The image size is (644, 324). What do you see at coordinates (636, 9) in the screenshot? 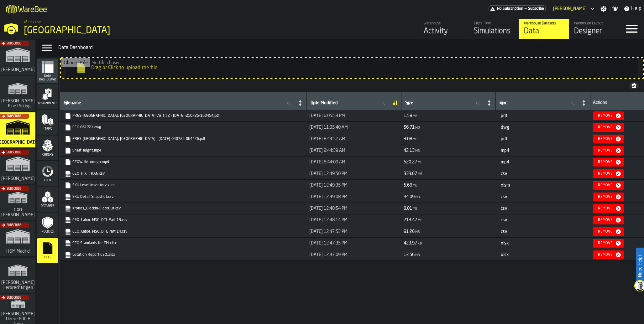
I see `span: Help` at bounding box center [636, 9].